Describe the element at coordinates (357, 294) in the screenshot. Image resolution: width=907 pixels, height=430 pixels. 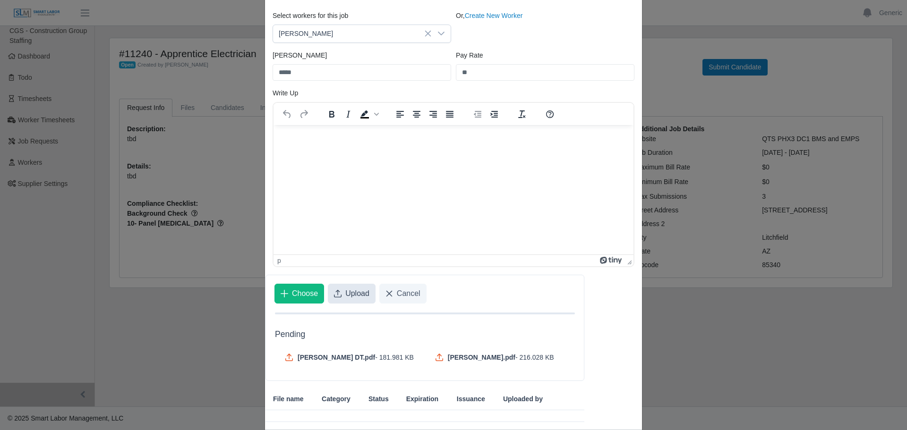
I see `span: Upload` at that location.